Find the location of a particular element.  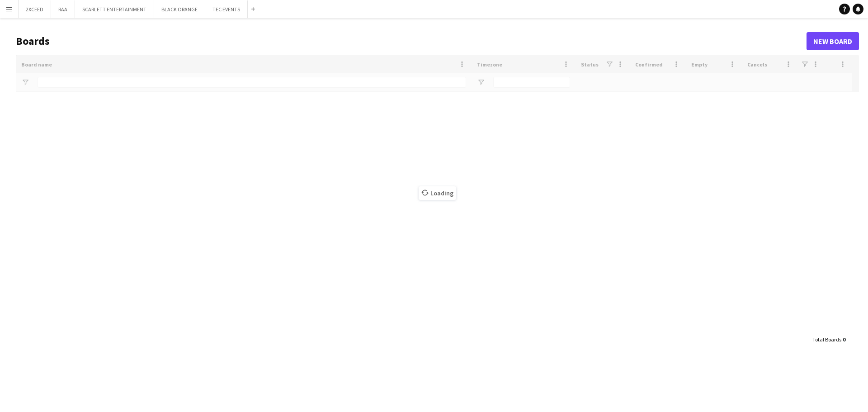

button: RAA is located at coordinates (63, 9).